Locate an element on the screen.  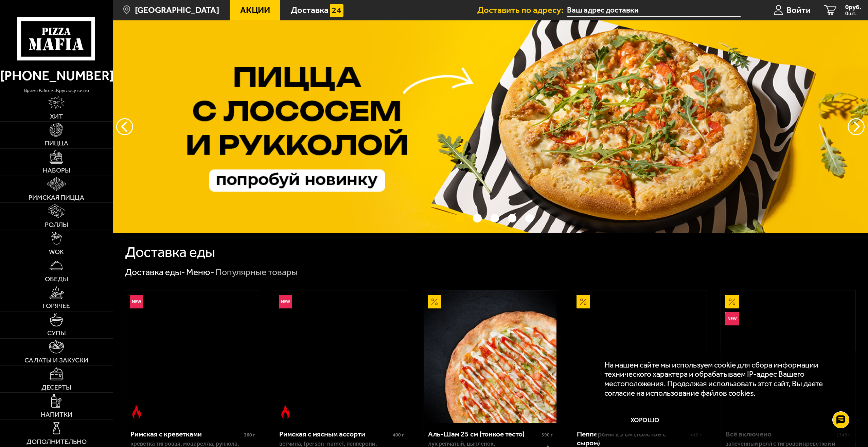
span: Наборы is located at coordinates (56, 171).